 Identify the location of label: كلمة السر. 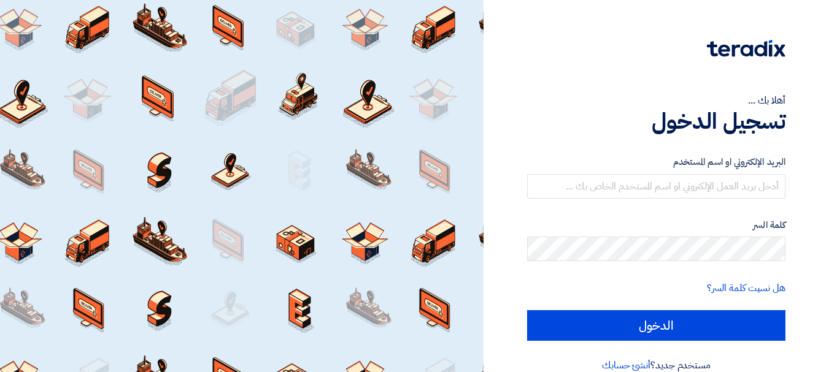
(656, 225).